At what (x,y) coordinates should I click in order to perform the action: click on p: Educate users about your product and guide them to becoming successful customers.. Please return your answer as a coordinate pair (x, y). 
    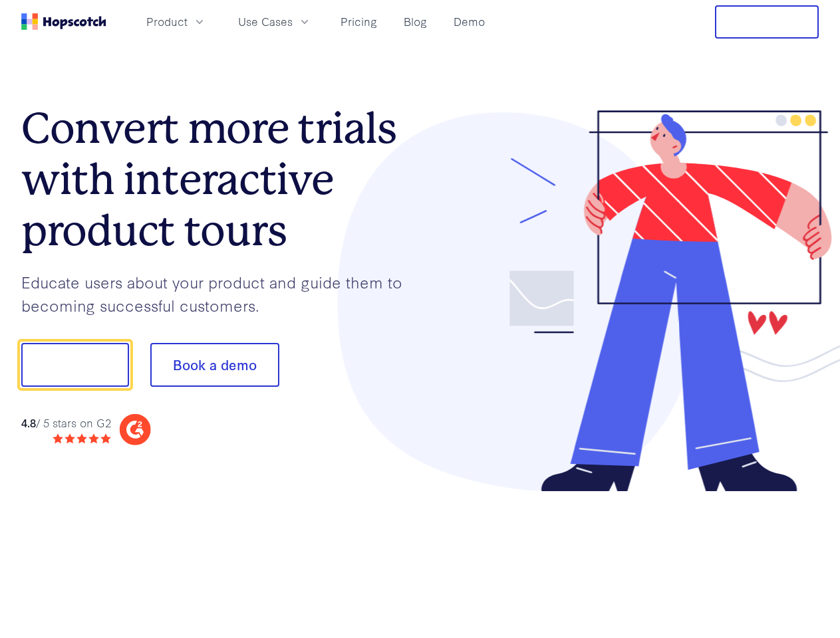
    Looking at the image, I should click on (221, 293).